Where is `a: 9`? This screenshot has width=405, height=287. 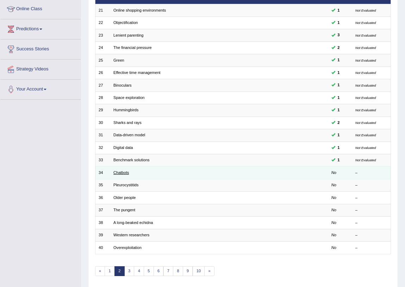 a: 9 is located at coordinates (188, 271).